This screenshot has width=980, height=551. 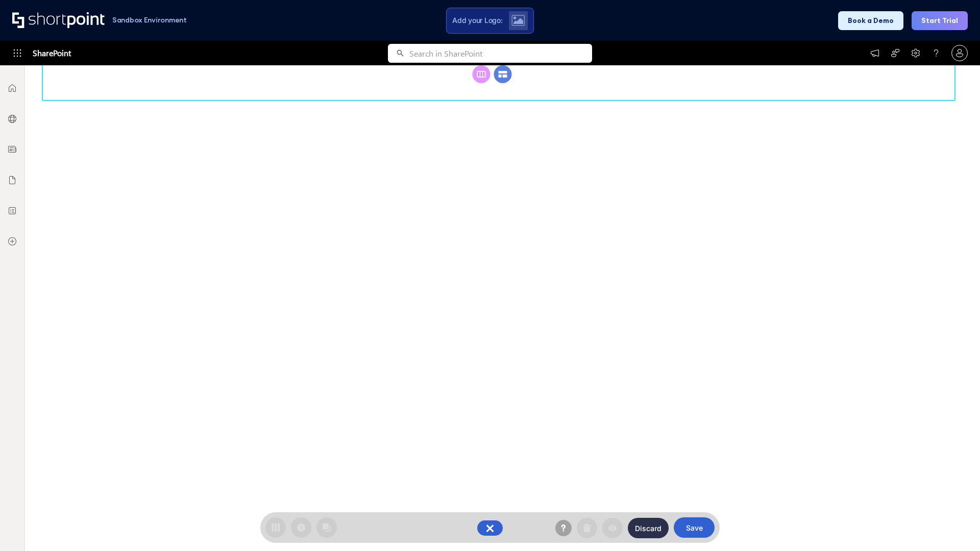 What do you see at coordinates (501, 53) in the screenshot?
I see `input: Search in SharePoint` at bounding box center [501, 53].